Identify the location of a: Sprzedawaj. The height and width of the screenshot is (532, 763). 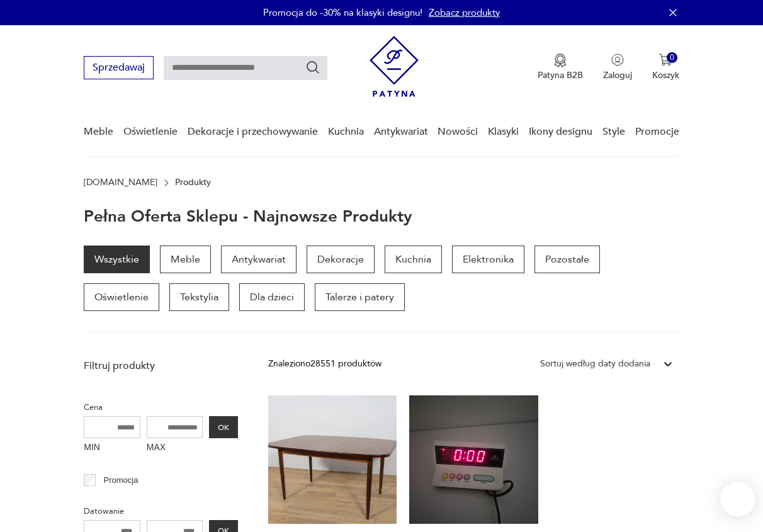
(118, 69).